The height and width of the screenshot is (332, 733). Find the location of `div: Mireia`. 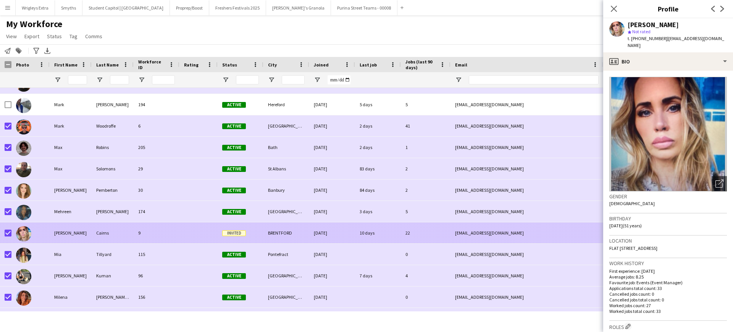

div: Mireia is located at coordinates (71, 318).